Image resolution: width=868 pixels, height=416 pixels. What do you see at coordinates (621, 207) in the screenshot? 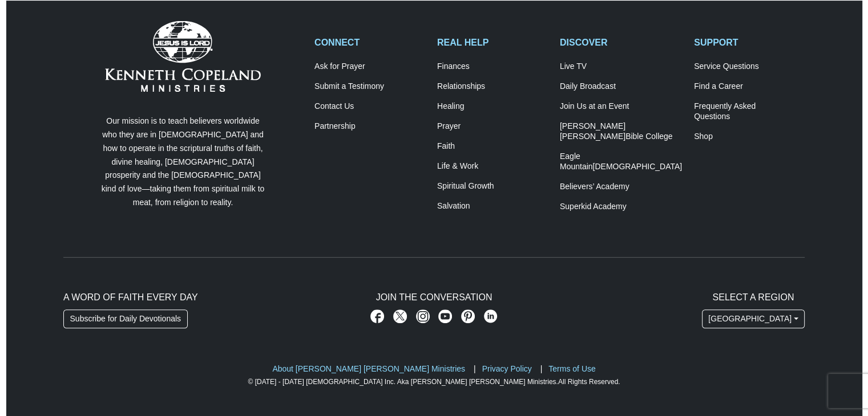
I see `a: Superkid Academy` at bounding box center [621, 207].